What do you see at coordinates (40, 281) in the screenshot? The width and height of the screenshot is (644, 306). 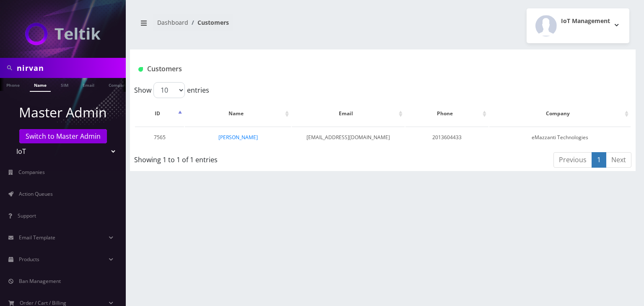 I see `span: Ban Management` at bounding box center [40, 281].